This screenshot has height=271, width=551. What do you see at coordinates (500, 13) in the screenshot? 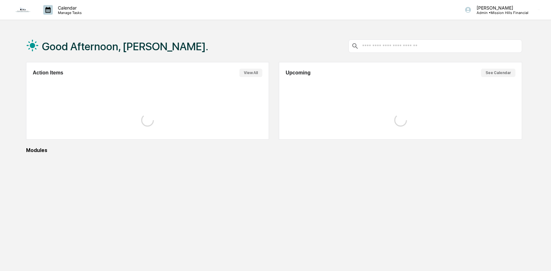
I see `p: Admin • Mission Hills Financial` at bounding box center [500, 13].